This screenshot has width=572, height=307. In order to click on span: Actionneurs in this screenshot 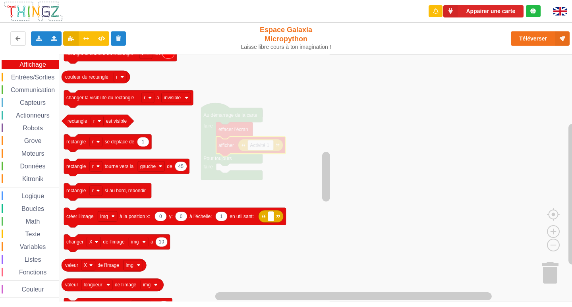, I will do `click(33, 115)`.